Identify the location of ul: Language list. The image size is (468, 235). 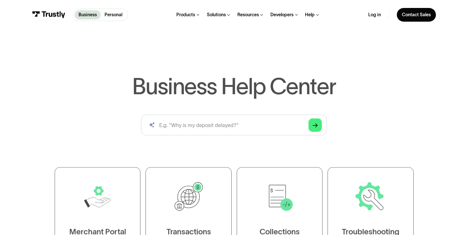
(25, 229).